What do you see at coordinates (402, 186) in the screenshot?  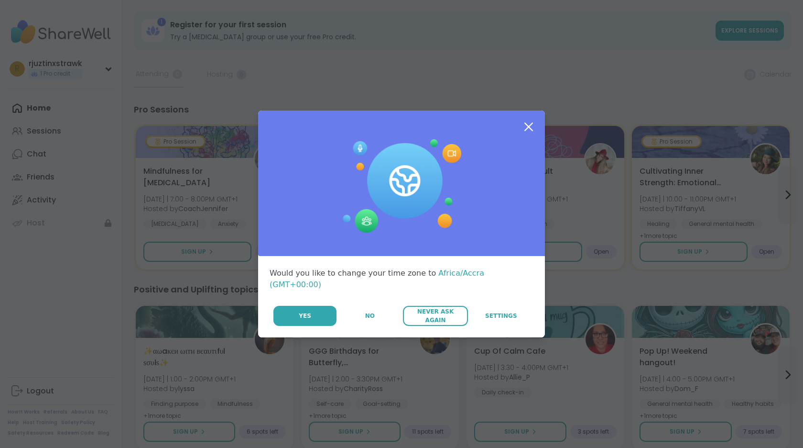 I see `img: Session Experience` at bounding box center [402, 186].